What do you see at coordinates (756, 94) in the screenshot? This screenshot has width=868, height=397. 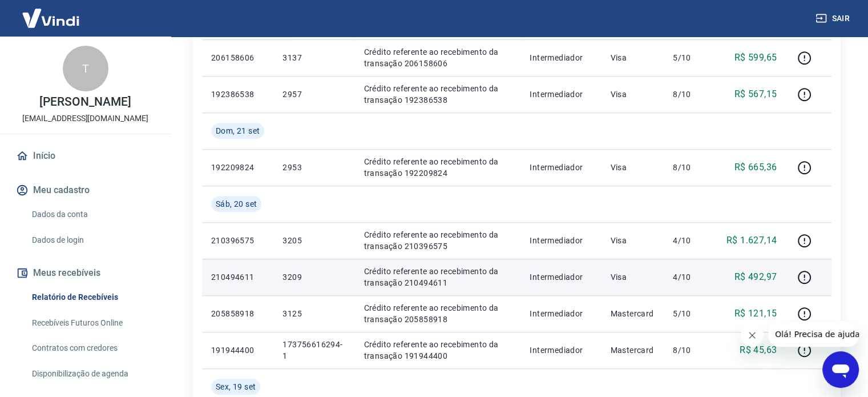 I see `p: R$ 567,15` at bounding box center [756, 94].